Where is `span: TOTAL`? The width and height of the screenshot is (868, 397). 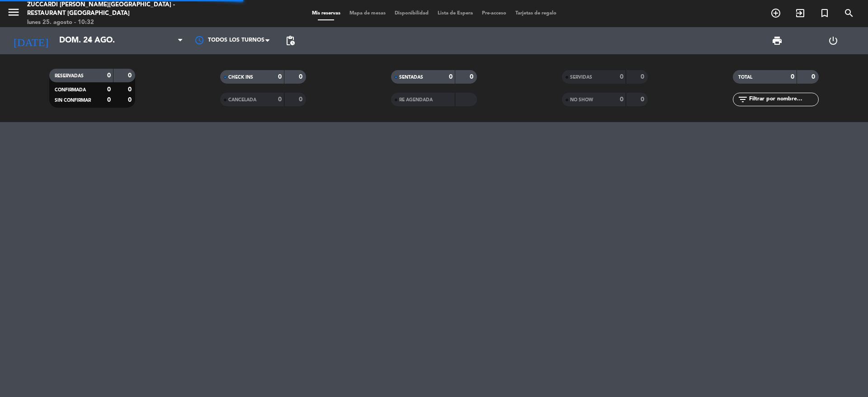 span: TOTAL is located at coordinates (745, 77).